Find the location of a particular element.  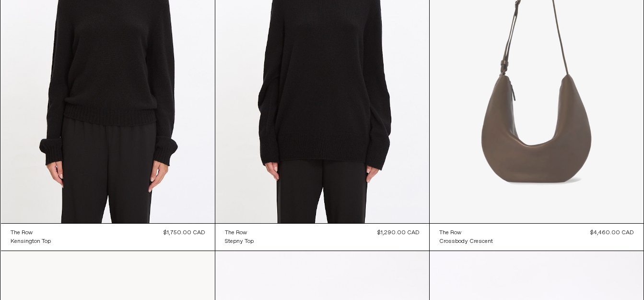

div: $1,750.00 CAD is located at coordinates (184, 233).